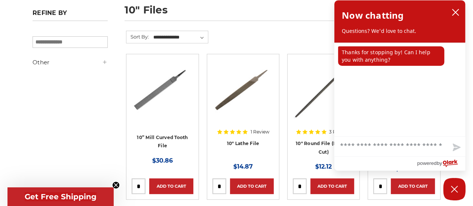 The height and width of the screenshot is (206, 473). What do you see at coordinates (324, 100) in the screenshot?
I see `a: 10 Inch Round File Bastard Cut, Double Cut` at bounding box center [324, 100].